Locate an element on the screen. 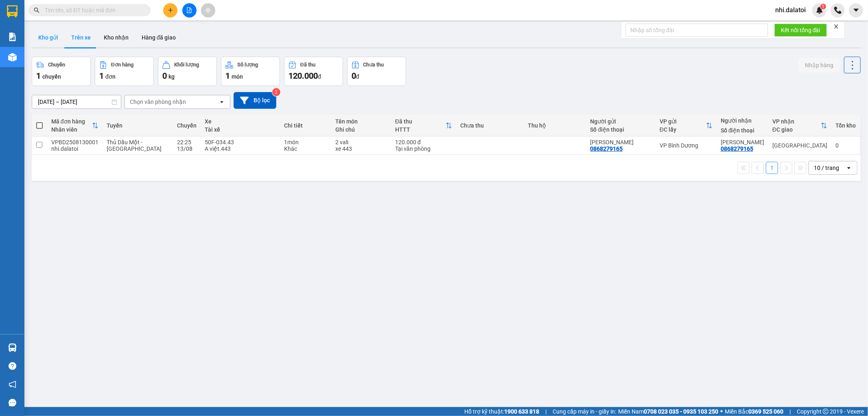 This screenshot has height=416, width=868. div: VP nhận is located at coordinates (796, 122).